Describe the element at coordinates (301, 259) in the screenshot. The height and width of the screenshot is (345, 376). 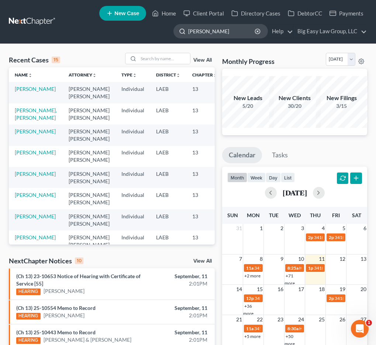
I see `span: 10` at that location.